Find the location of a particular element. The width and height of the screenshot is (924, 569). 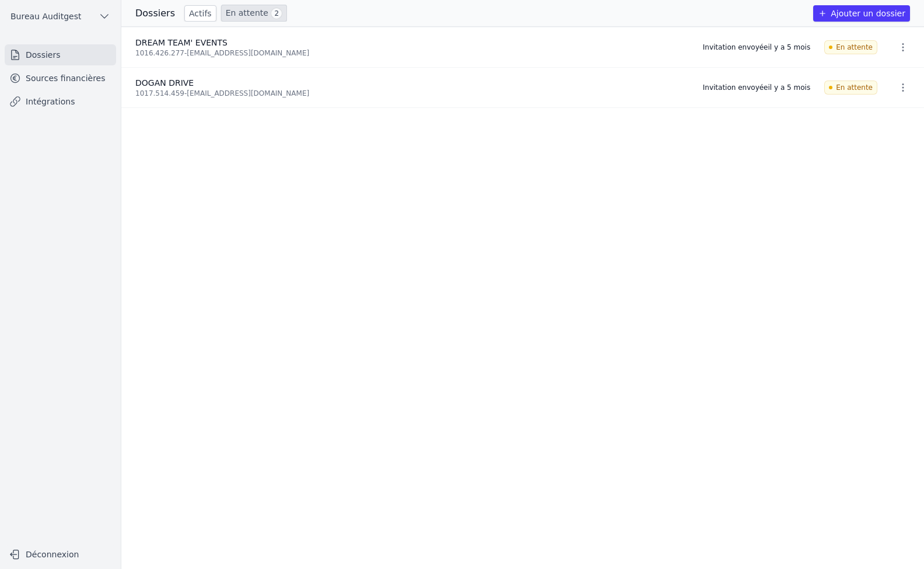

a: Sources financières is located at coordinates (60, 78).